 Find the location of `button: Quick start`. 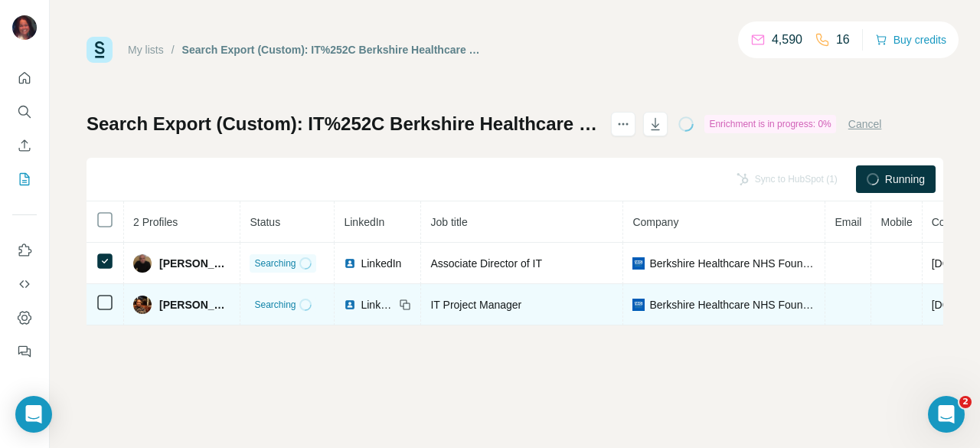

button: Quick start is located at coordinates (24, 79).